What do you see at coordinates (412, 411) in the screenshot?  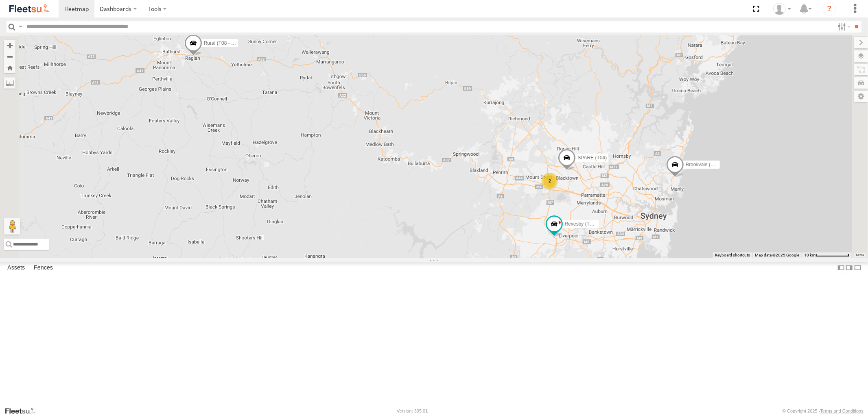 I see `div: Version: 305.01` at bounding box center [412, 411].